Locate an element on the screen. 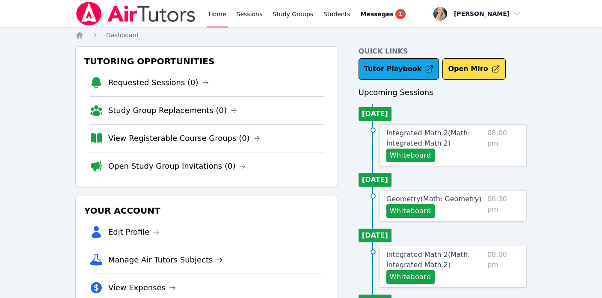 This screenshot has width=602, height=298. span: Geometry ( Math: Geometry ) is located at coordinates (434, 198).